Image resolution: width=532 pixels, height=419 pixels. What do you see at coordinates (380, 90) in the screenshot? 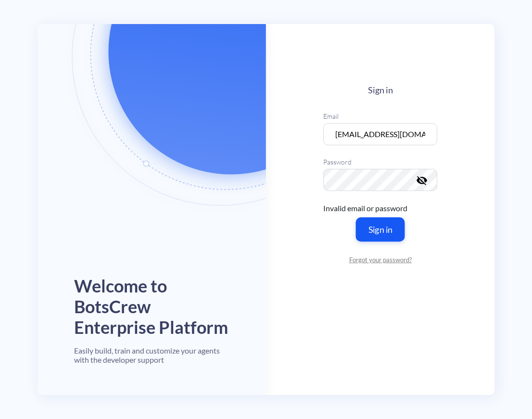
I see `h4: Sign in` at bounding box center [380, 90].